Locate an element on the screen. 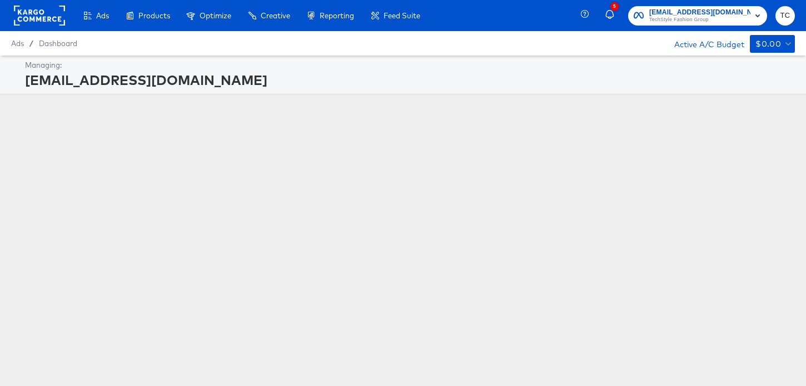  span: Creative is located at coordinates (275, 16).